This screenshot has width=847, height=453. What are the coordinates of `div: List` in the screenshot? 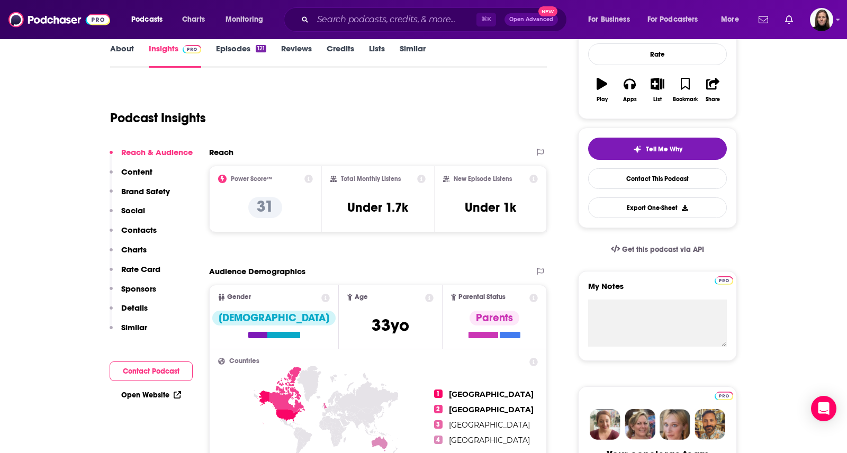 It's located at (657, 99).